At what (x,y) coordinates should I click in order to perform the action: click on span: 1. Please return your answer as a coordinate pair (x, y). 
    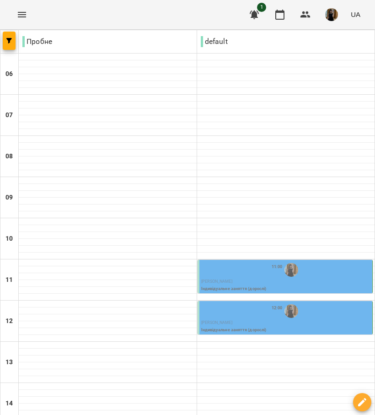
    Looking at the image, I should click on (262, 7).